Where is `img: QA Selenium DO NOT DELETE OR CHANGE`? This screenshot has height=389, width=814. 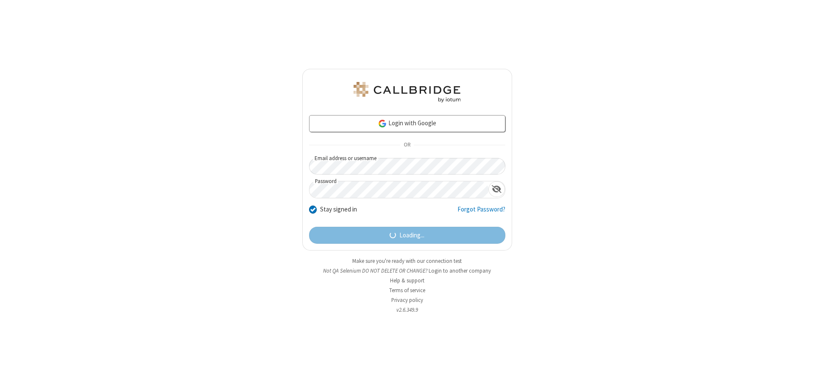 img: QA Selenium DO NOT DELETE OR CHANGE is located at coordinates (407, 92).